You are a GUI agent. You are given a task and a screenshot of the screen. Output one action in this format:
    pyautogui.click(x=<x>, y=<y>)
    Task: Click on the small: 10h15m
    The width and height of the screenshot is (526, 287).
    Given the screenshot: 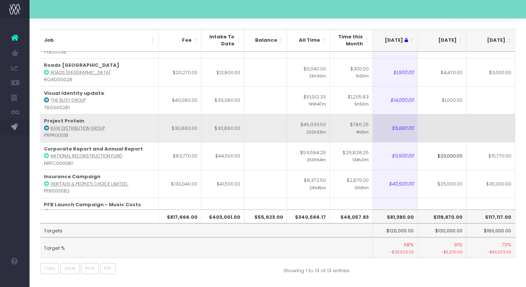 What is the action you would take?
    pyautogui.click(x=362, y=188)
    